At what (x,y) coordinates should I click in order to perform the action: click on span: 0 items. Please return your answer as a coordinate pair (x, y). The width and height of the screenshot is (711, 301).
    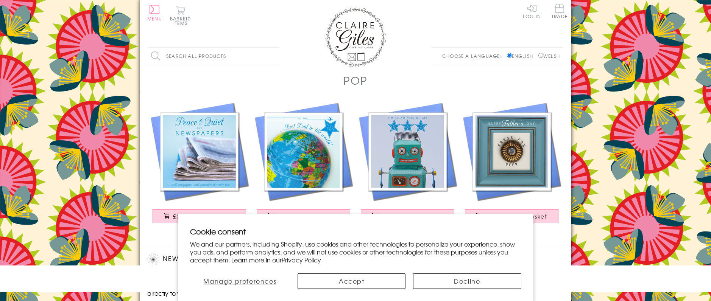
    Looking at the image, I should click on (182, 21).